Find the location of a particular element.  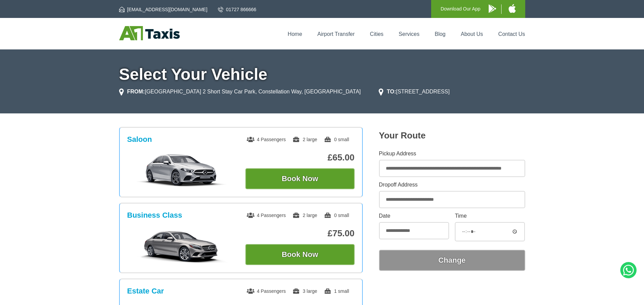

img: A1 Taxis iPhone App is located at coordinates (512, 8).